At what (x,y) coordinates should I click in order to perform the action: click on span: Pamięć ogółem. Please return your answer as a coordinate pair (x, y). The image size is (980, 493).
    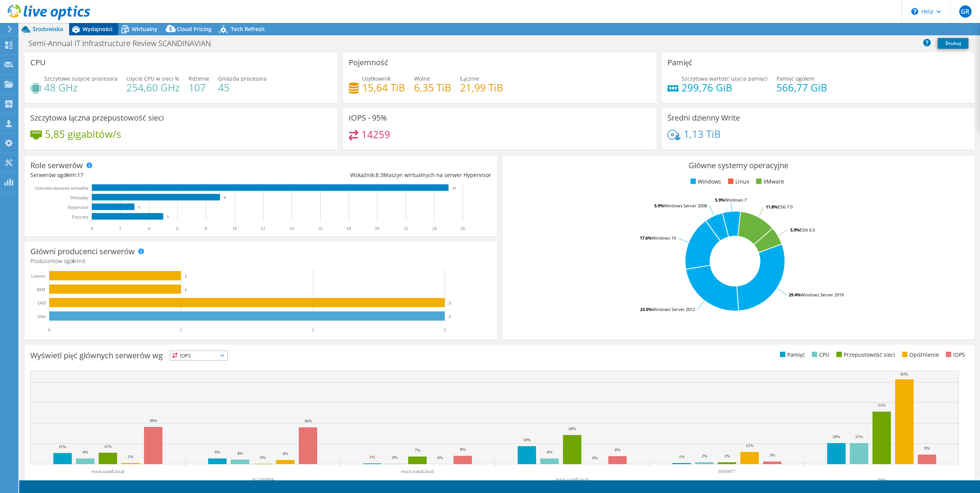
    Looking at the image, I should click on (795, 78).